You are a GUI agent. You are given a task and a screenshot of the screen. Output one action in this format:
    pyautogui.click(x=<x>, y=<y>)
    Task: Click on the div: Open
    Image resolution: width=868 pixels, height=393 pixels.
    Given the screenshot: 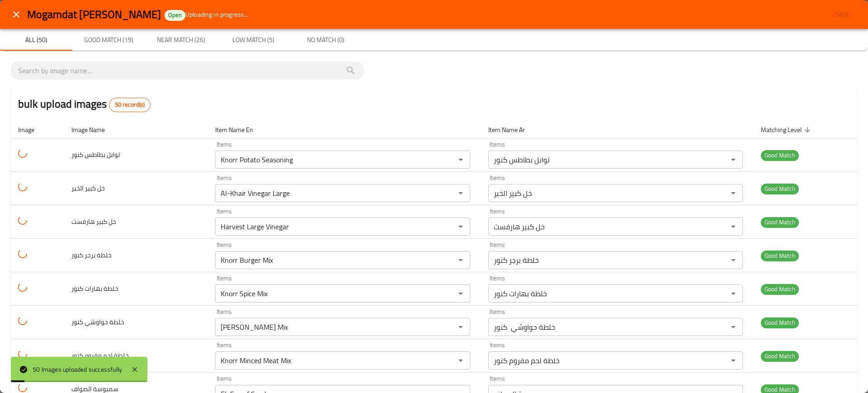 What is the action you would take?
    pyautogui.click(x=175, y=15)
    